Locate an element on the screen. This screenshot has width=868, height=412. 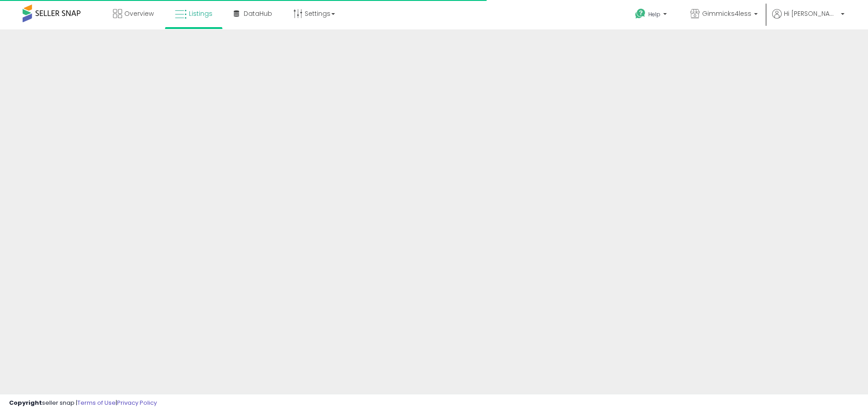
strong: Copyright is located at coordinates (25, 402).